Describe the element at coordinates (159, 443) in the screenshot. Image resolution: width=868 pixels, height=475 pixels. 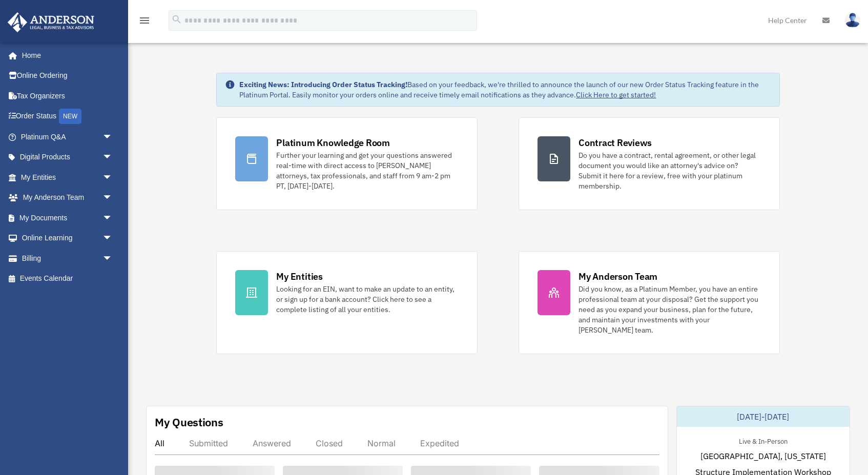
I see `div: All` at that location.